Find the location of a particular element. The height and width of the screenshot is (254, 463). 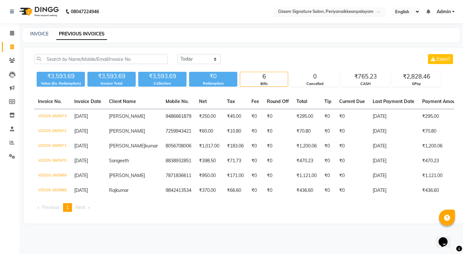

div: GPay is located at coordinates (416, 84).